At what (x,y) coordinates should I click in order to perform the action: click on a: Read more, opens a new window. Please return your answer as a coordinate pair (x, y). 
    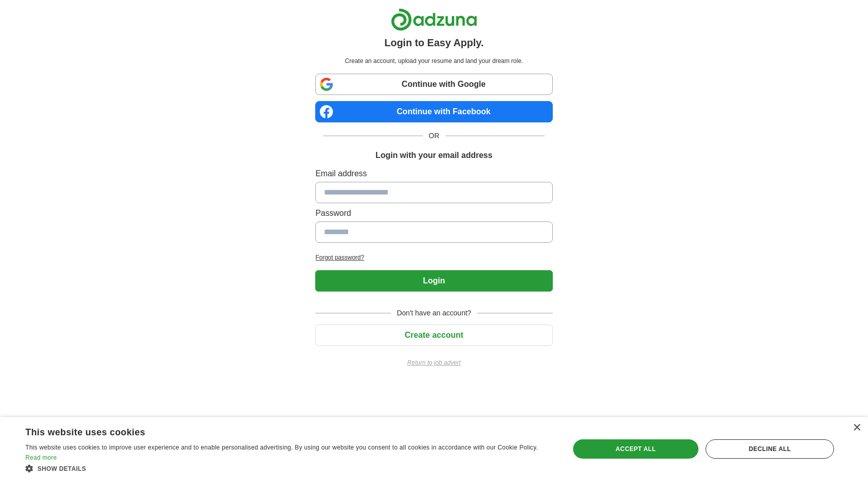
    Looking at the image, I should click on (41, 457).